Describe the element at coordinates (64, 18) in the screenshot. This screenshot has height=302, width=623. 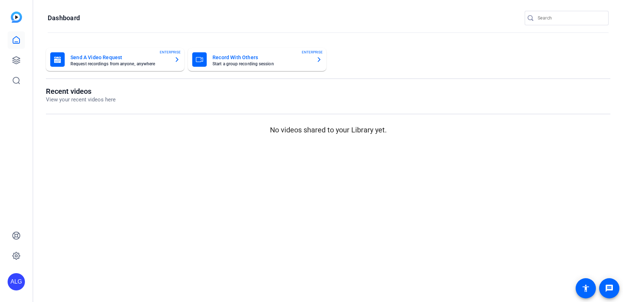
I see `h1: Dashboard` at that location.